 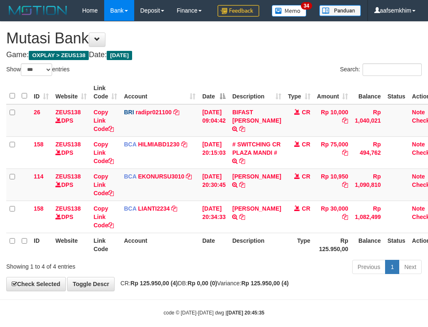 What do you see at coordinates (36, 284) in the screenshot?
I see `a: Check Selected` at bounding box center [36, 284].